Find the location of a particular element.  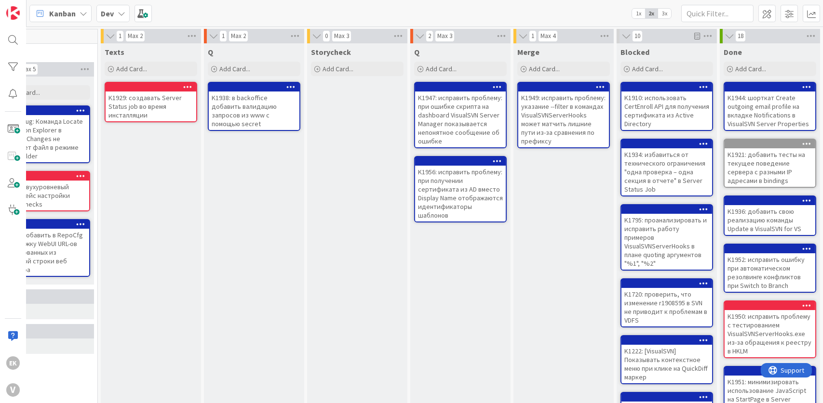

a: K1944: шорткат Create outgoing email profile на вкладке Notifications в VisualSVN Server Properties is located at coordinates (770, 107).